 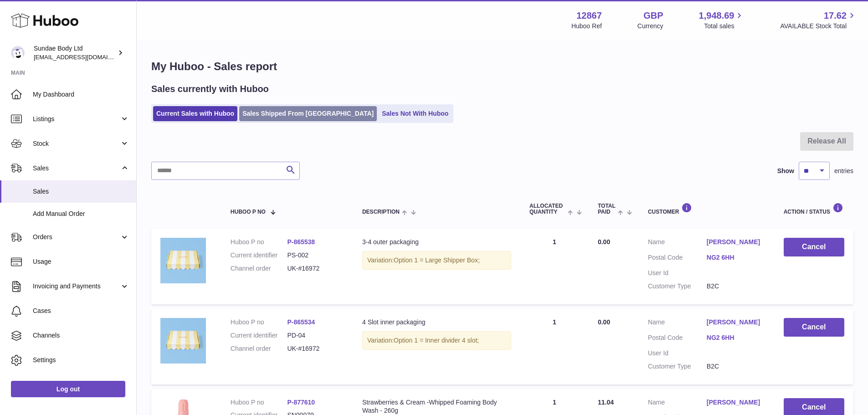 I want to click on a: Log out, so click(x=68, y=389).